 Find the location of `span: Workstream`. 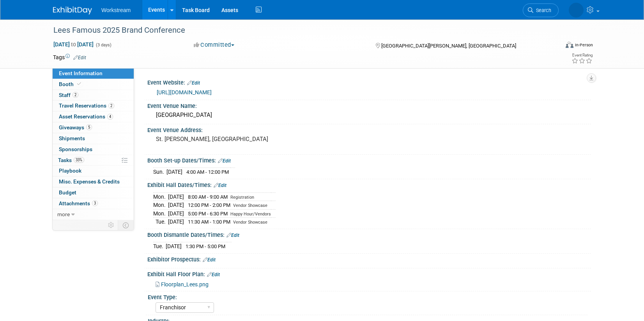

span: Workstream is located at coordinates (116, 10).